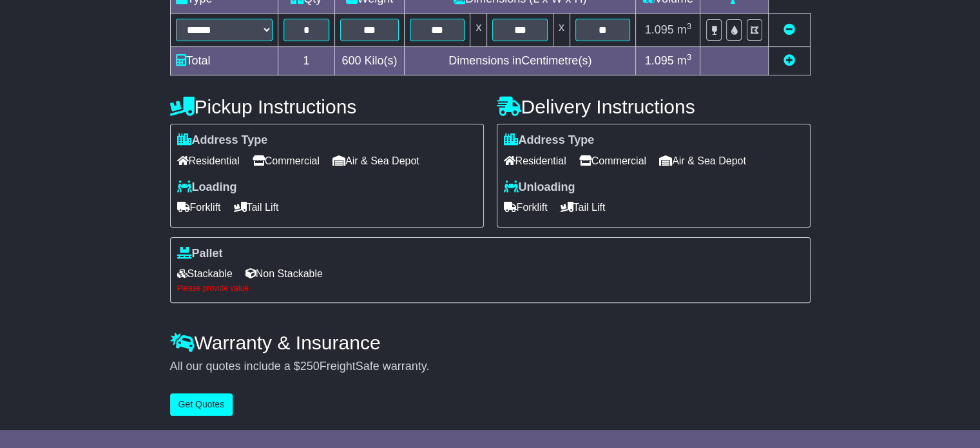 The width and height of the screenshot is (980, 448). I want to click on td: Kilo(s), so click(369, 62).